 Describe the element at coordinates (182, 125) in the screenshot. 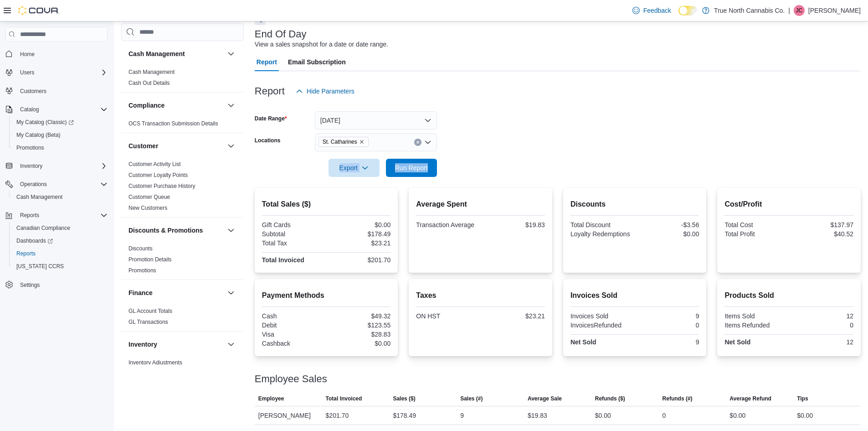

I see `div: Compliance` at that location.